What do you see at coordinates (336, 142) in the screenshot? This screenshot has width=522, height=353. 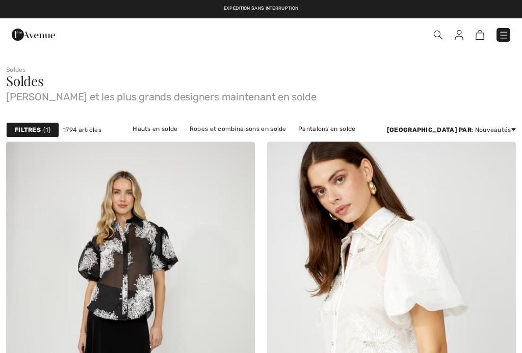 I see `a: Jupes en solde` at bounding box center [336, 142].